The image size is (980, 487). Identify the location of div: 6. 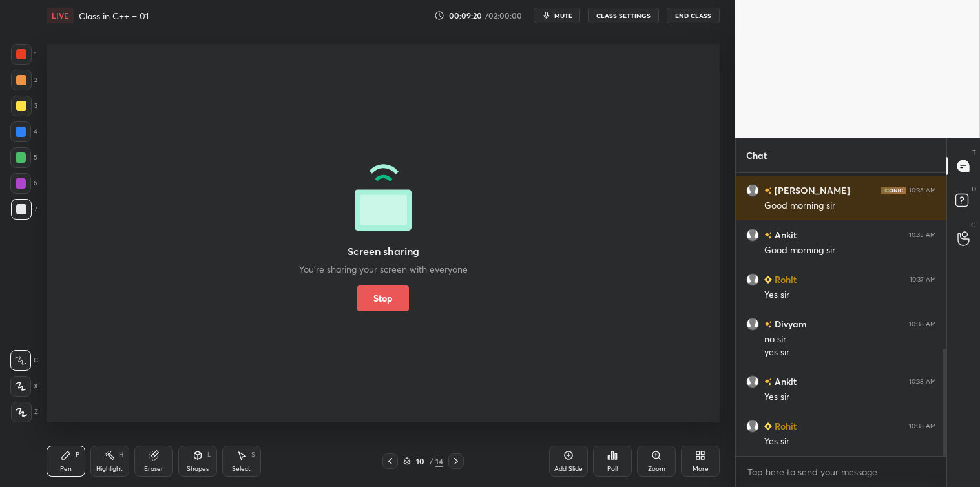
(24, 183).